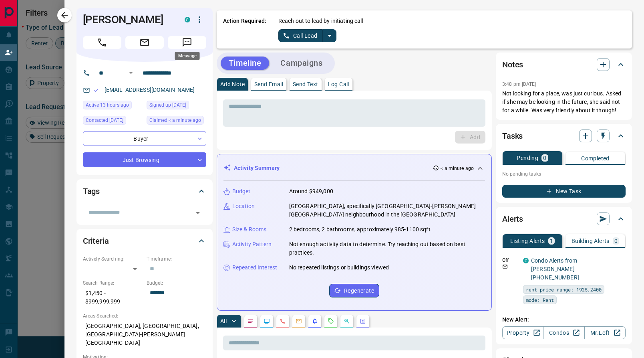 The image size is (644, 358). I want to click on button: Regenerate, so click(354, 291).